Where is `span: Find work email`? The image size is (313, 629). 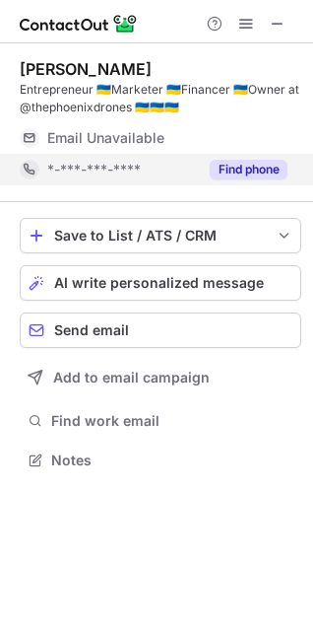
span: Find work email is located at coordinates (172, 421).